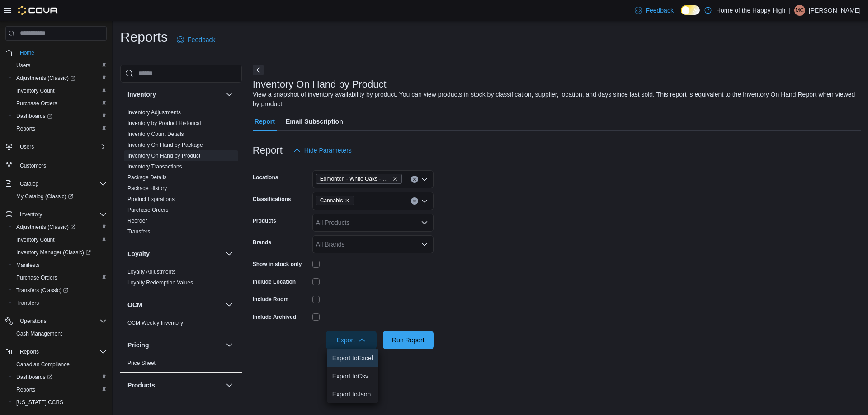 The height and width of the screenshot is (415, 868). What do you see at coordinates (164, 123) in the screenshot?
I see `a: Inventory by Product Historical` at bounding box center [164, 123].